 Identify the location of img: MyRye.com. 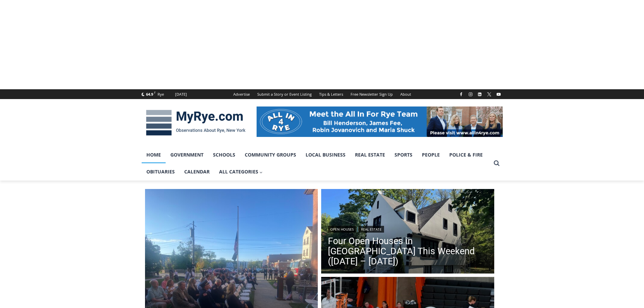
(196, 123).